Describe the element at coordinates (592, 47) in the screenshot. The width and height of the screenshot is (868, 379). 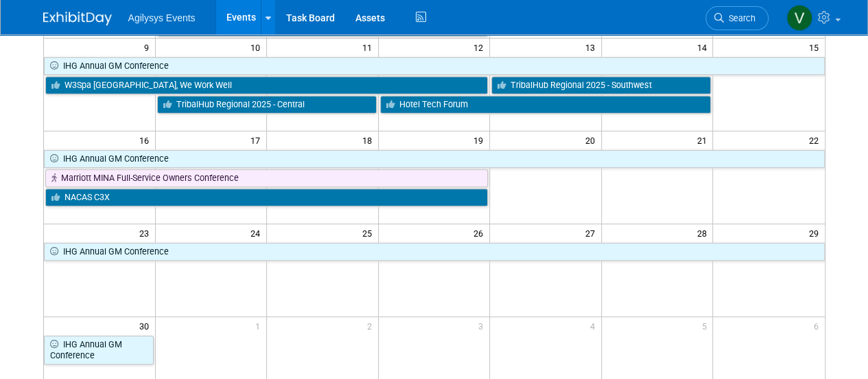
I see `span: 13` at that location.